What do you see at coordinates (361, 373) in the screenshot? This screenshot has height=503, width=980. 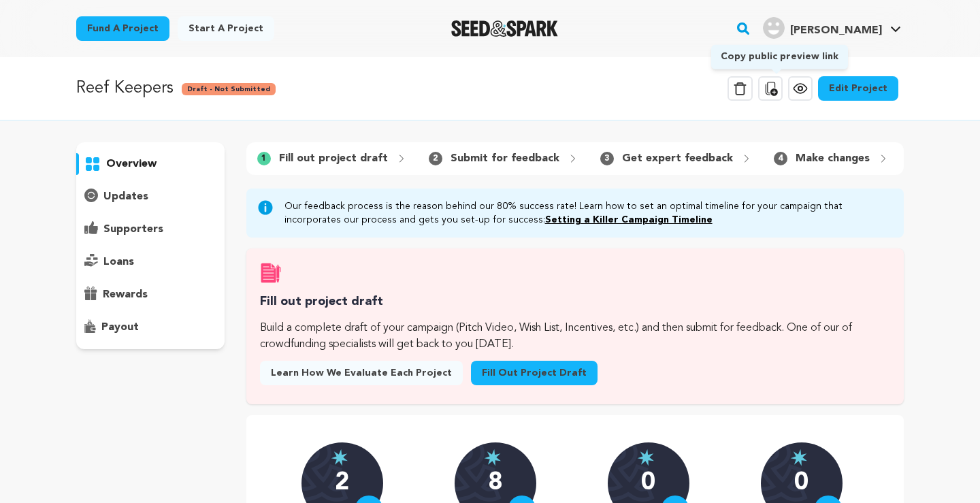 I see `a: Learn how we evaluate each project` at bounding box center [361, 373].